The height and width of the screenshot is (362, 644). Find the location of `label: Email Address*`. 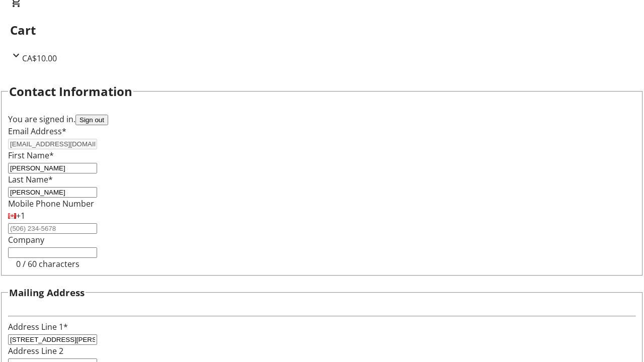

label: Email Address* is located at coordinates (37, 131).